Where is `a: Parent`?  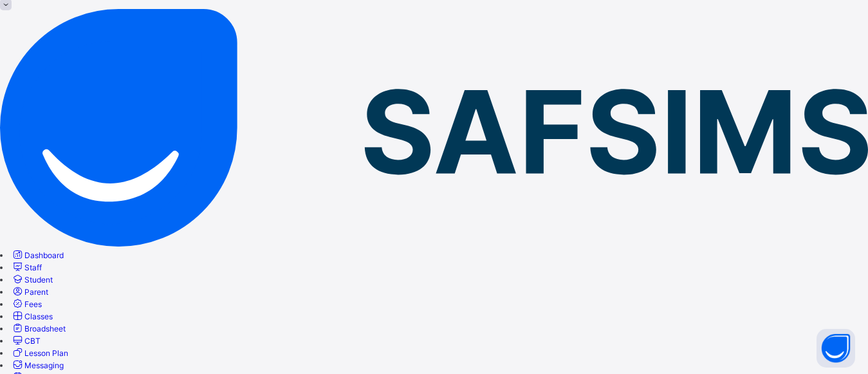
a: Parent is located at coordinates (30, 291).